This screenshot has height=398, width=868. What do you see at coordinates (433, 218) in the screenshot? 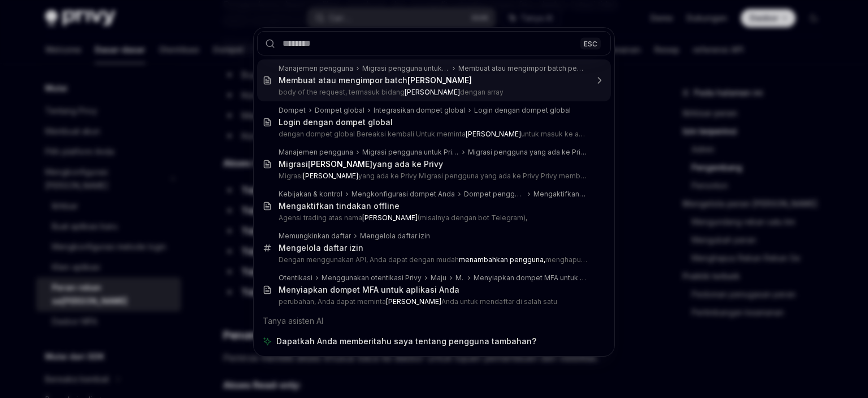
I see `p: Agensi trading atas nama (misalnya dengan bot Telegram),` at bounding box center [433, 218].